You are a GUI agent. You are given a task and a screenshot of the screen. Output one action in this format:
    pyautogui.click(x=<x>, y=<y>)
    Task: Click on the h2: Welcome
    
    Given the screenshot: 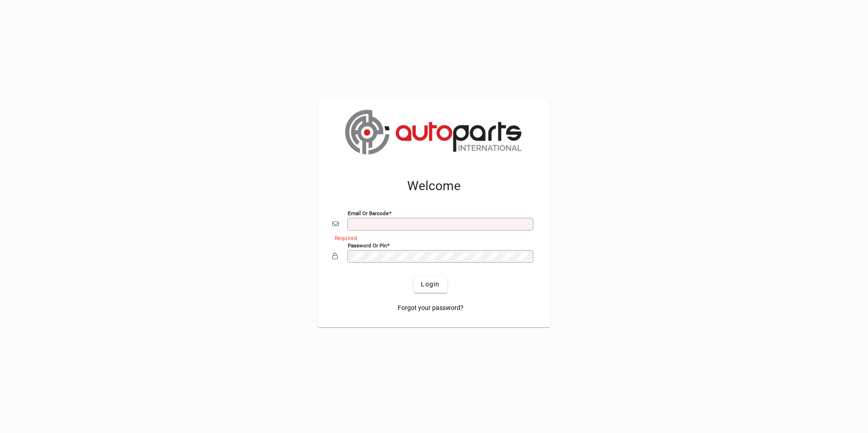 What is the action you would take?
    pyautogui.click(x=434, y=186)
    